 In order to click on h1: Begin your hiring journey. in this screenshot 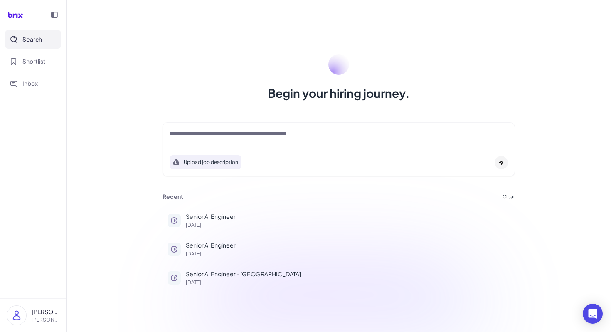, I will do `click(339, 93)`.